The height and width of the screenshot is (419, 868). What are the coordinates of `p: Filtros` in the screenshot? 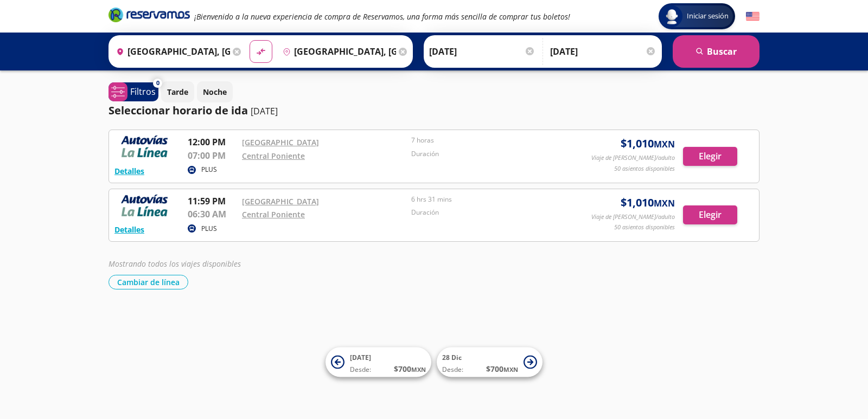 It's located at (142, 92).